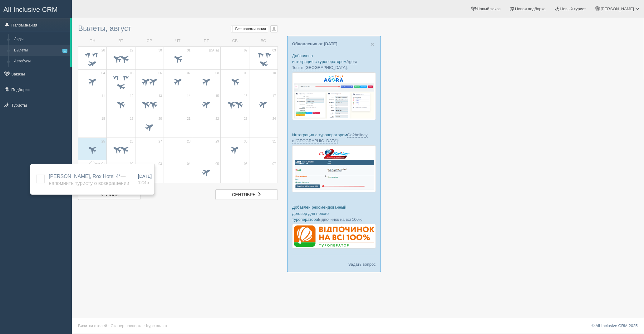 This screenshot has width=644, height=334. I want to click on span: 24, so click(274, 119).